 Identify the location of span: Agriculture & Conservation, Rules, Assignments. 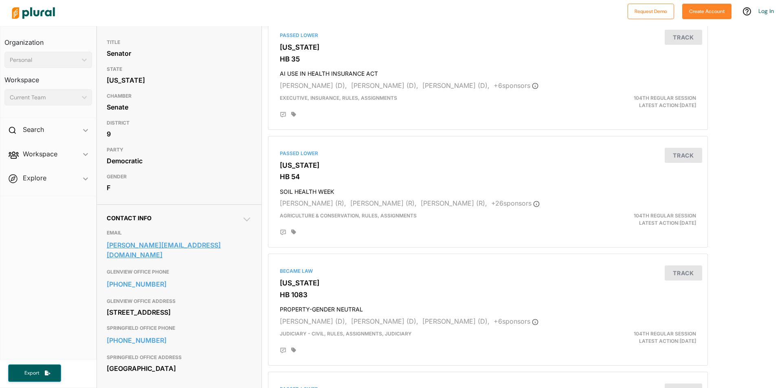
(348, 216).